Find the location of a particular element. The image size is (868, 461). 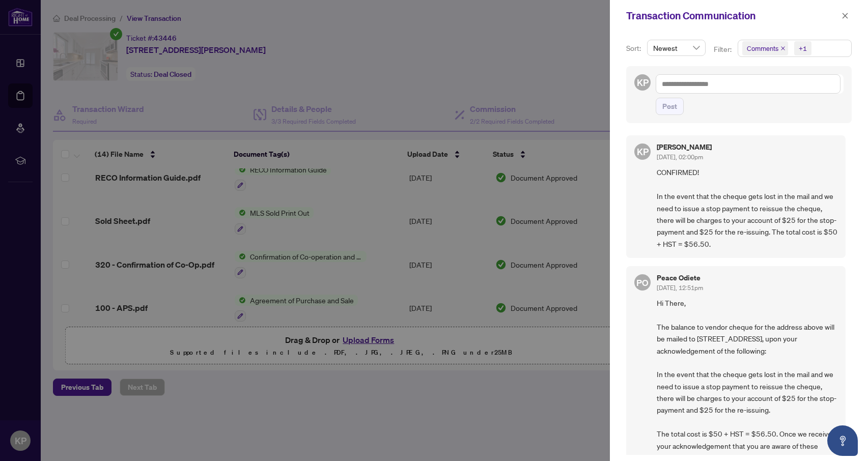

span: Newest is located at coordinates (676, 48).